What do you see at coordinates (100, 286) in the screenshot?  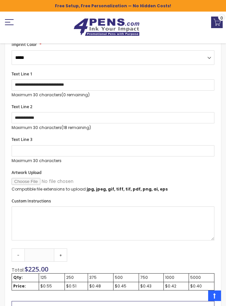 I see `div: $0.48` at bounding box center [100, 286].